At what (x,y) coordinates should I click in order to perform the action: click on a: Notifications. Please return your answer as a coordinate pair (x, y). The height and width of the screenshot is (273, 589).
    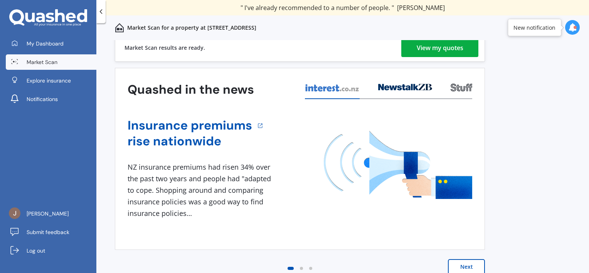
    Looking at the image, I should click on (51, 99).